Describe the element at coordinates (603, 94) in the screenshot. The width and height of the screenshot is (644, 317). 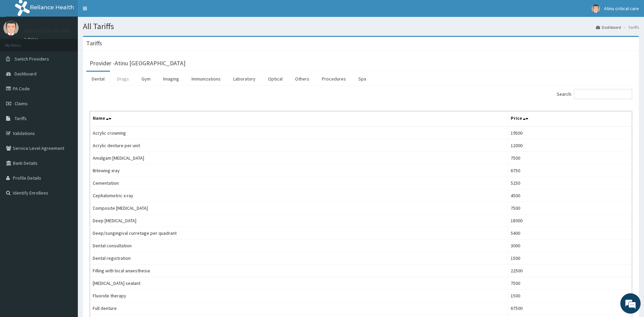
I see `input: Search:` at that location.